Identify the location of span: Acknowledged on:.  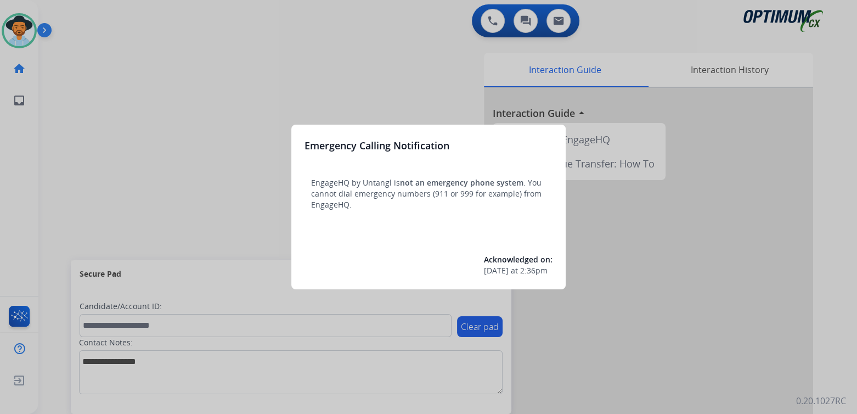
(518, 259).